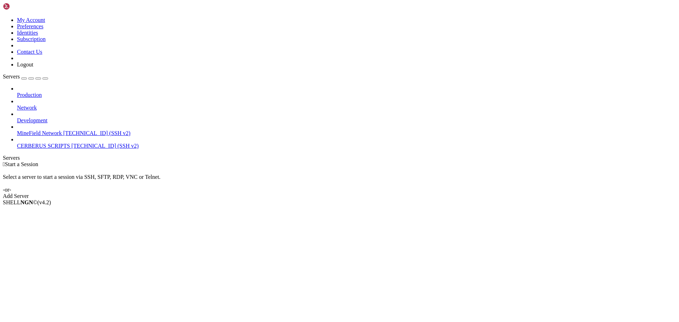 This screenshot has width=679, height=322. I want to click on span: SHELL ©, so click(27, 202).